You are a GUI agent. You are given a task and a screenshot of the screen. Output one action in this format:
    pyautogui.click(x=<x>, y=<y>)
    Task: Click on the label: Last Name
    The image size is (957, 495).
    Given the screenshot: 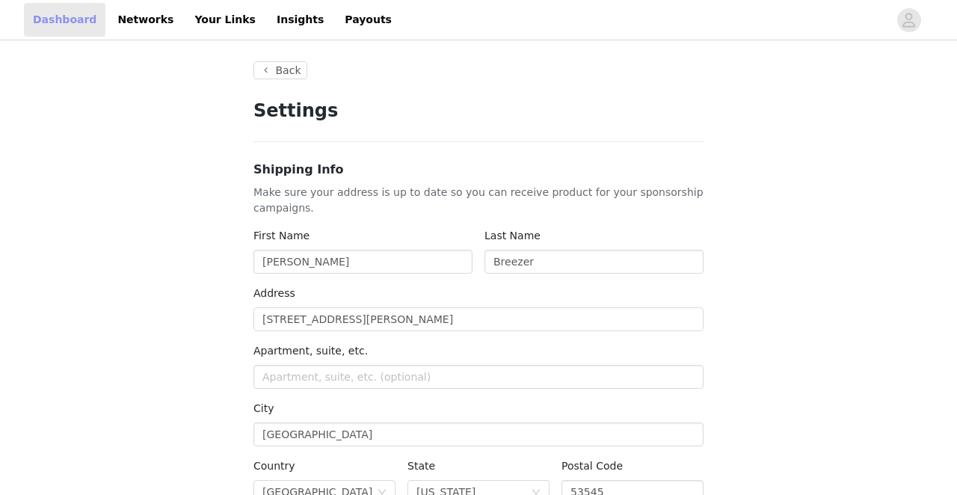 What is the action you would take?
    pyautogui.click(x=512, y=235)
    